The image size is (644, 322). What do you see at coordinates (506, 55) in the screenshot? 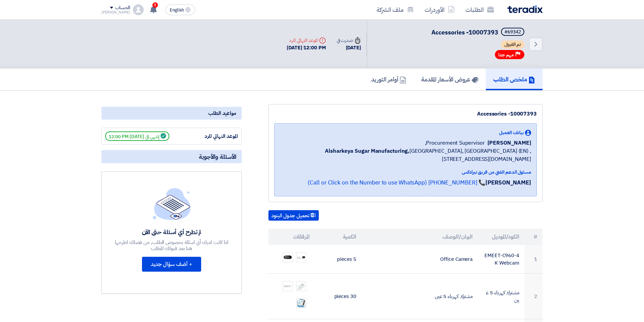
I see `span: مهم جدا` at bounding box center [506, 55].